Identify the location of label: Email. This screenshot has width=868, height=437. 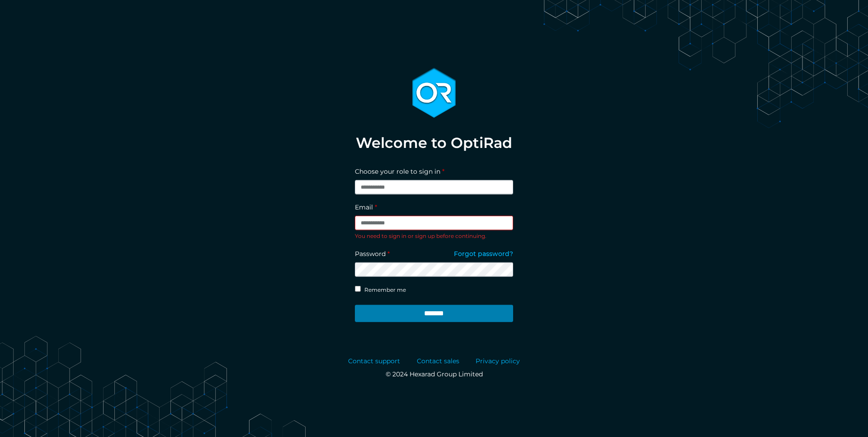
(366, 208).